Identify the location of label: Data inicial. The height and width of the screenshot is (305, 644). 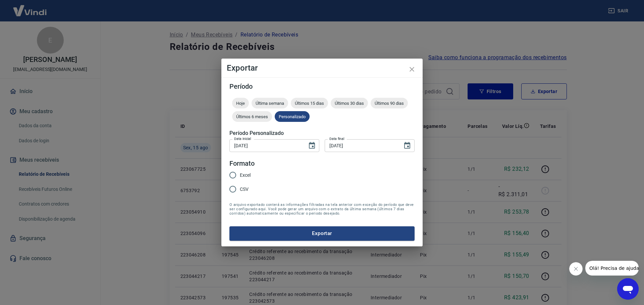
(242, 139).